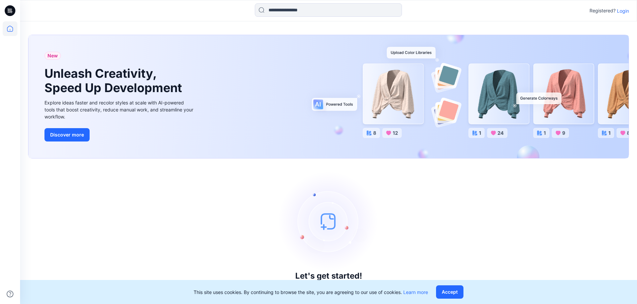 This screenshot has width=637, height=304. I want to click on button: Accept, so click(450, 292).